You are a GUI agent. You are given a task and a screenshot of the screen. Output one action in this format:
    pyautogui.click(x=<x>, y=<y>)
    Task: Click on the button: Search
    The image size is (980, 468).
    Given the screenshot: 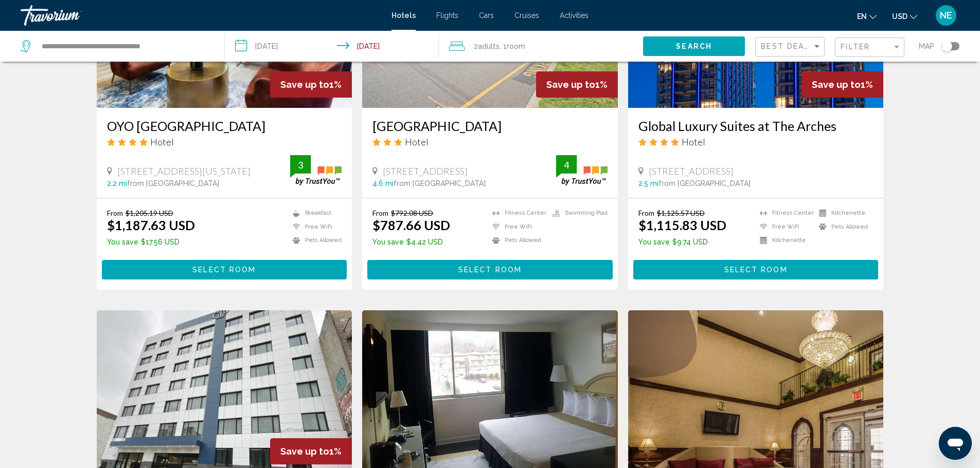 What is the action you would take?
    pyautogui.click(x=694, y=46)
    